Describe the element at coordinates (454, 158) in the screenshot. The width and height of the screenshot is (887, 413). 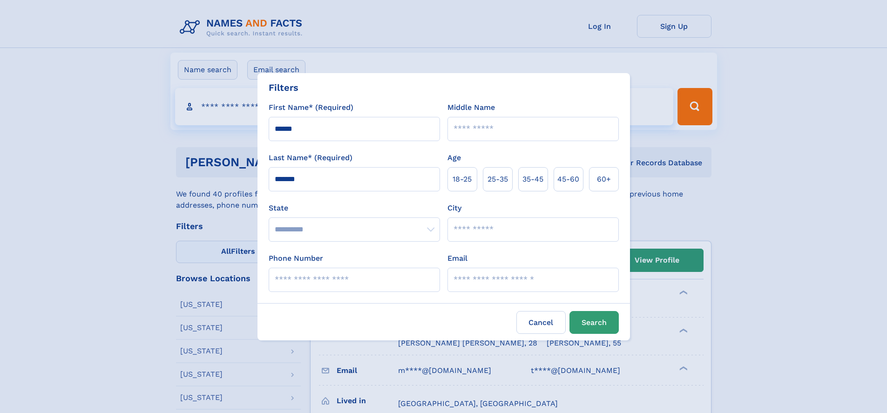
I see `label: Age` at that location.